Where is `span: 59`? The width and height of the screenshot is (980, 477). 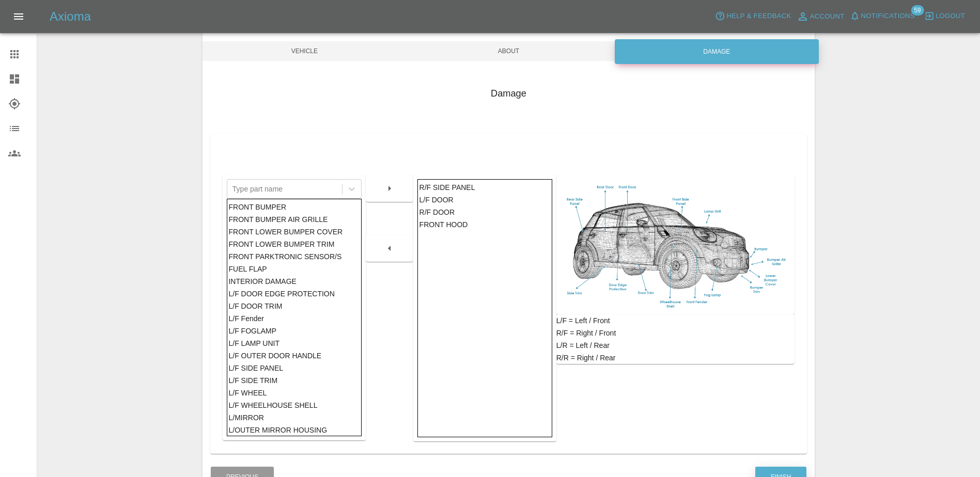
span: 59 is located at coordinates (917, 10).